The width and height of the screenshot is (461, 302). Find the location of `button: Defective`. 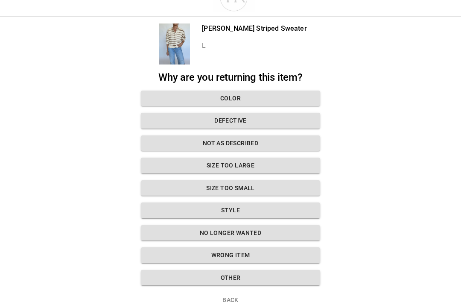

button: Defective is located at coordinates (231, 120).